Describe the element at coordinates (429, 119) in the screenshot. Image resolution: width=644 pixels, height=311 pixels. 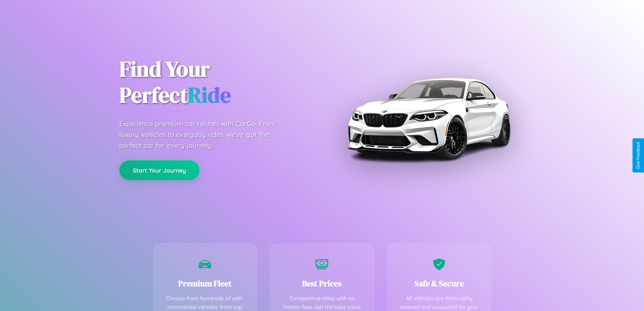
I see `img: Premium BMW car rental vehicle` at that location.